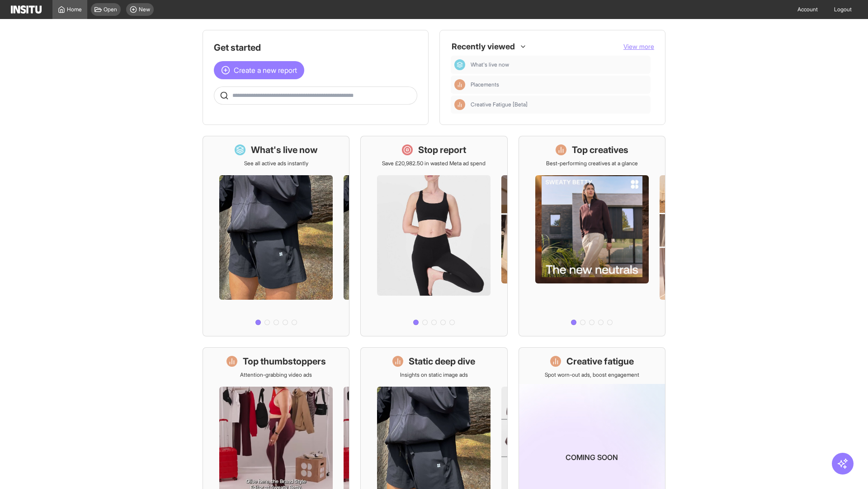 This screenshot has width=868, height=489. What do you see at coordinates (285, 361) in the screenshot?
I see `h1: Top thumbstoppers` at bounding box center [285, 361].